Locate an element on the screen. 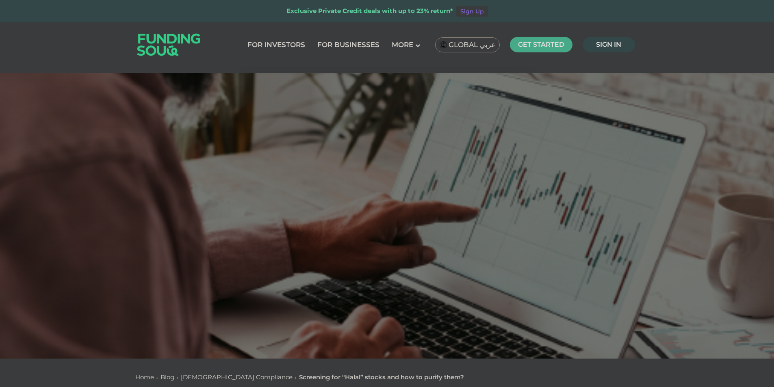 The height and width of the screenshot is (387, 774). a: For Investors is located at coordinates (276, 45).